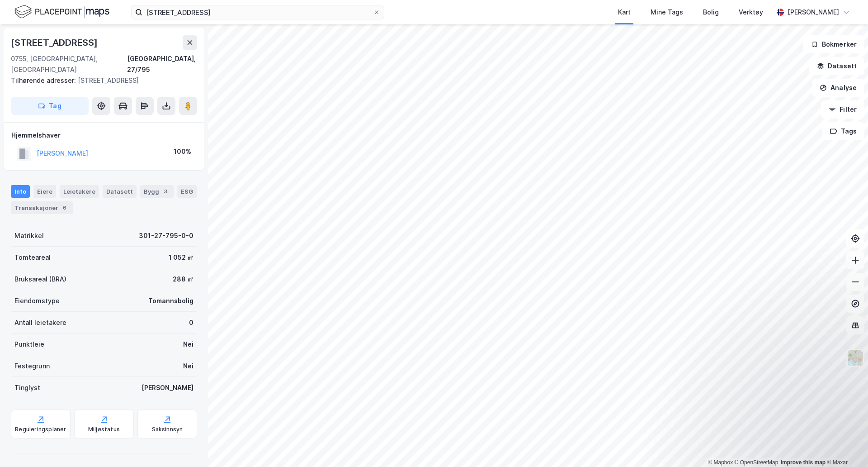 This screenshot has height=467, width=868. Describe the element at coordinates (104, 429) in the screenshot. I see `div: Miljøstatus` at that location.